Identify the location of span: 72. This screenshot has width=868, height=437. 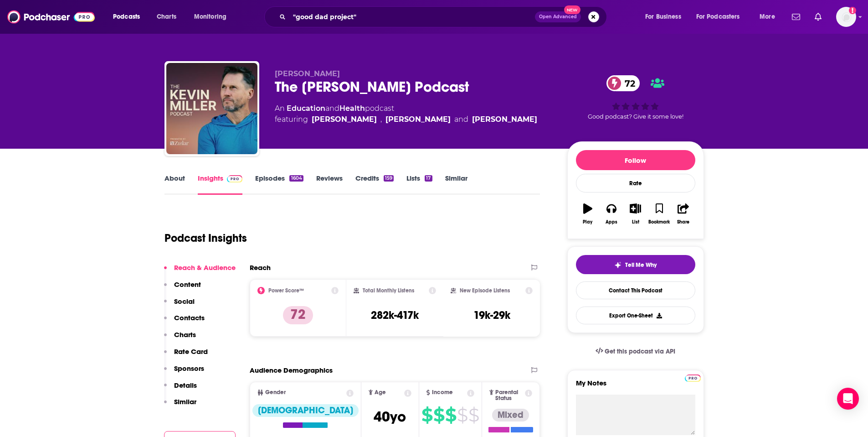
(628, 83).